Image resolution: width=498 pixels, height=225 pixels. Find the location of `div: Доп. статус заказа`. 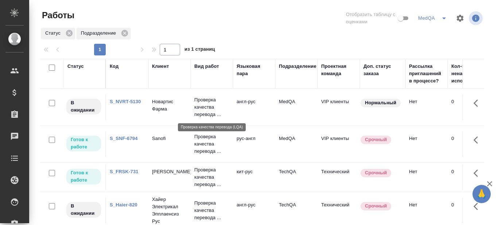

div: Доп. статус заказа is located at coordinates (382, 70).